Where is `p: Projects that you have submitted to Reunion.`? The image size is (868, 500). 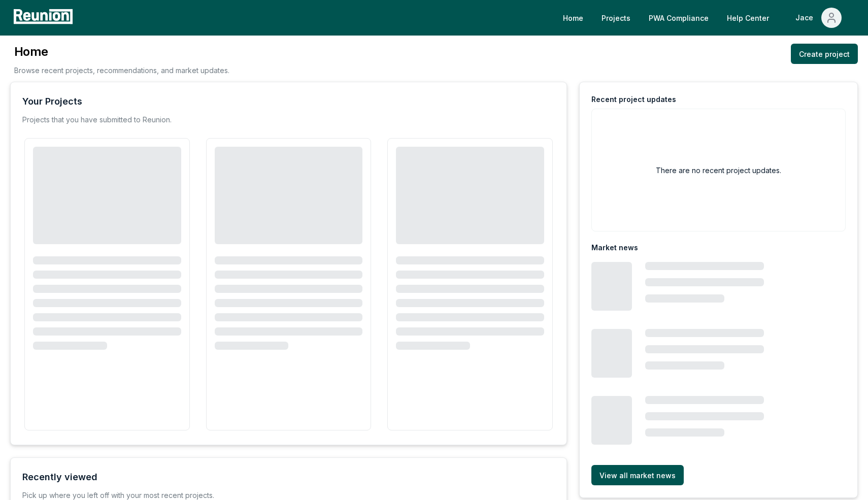
p: Projects that you have submitted to Reunion. is located at coordinates (97, 120).